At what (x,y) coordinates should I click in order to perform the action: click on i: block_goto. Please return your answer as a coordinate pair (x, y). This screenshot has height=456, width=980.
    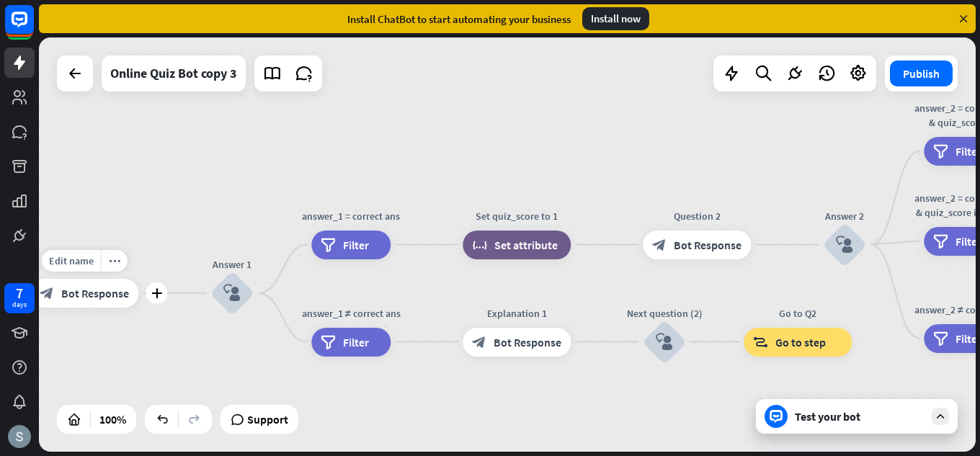
    Looking at the image, I should click on (760, 342).